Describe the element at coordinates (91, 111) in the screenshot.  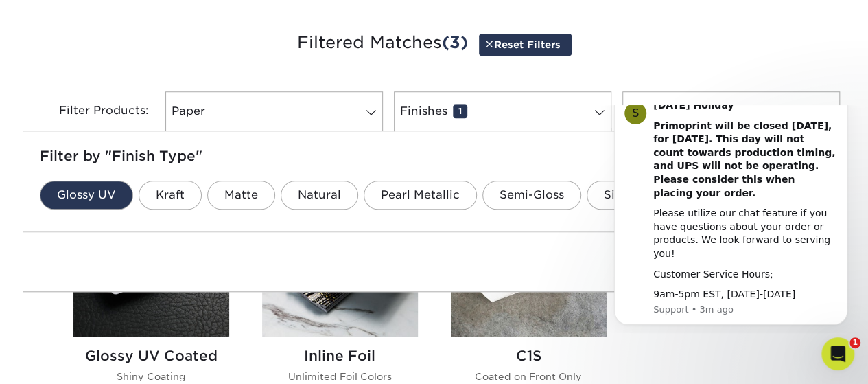
I see `div: Filter Products:` at that location.